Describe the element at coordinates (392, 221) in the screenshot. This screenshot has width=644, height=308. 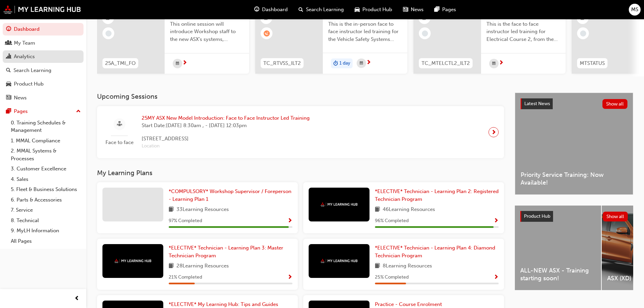
I see `span: 96 % Completed` at that location.